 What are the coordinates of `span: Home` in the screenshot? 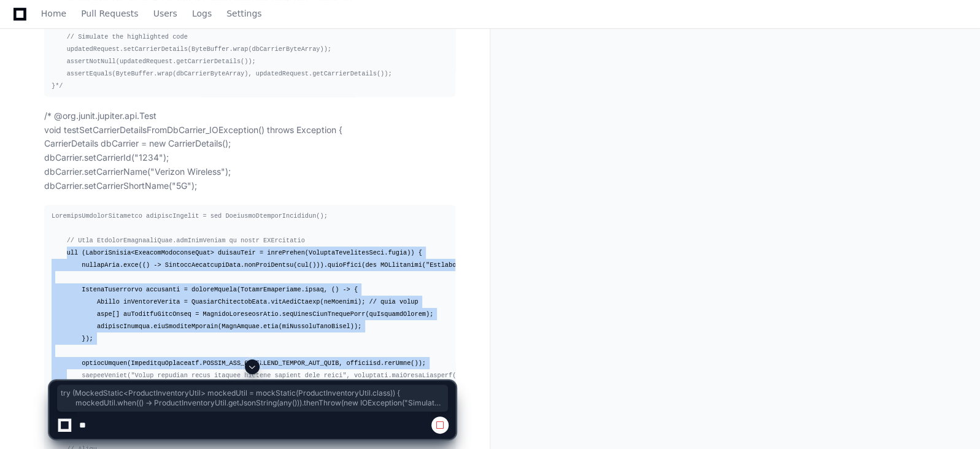 It's located at (53, 14).